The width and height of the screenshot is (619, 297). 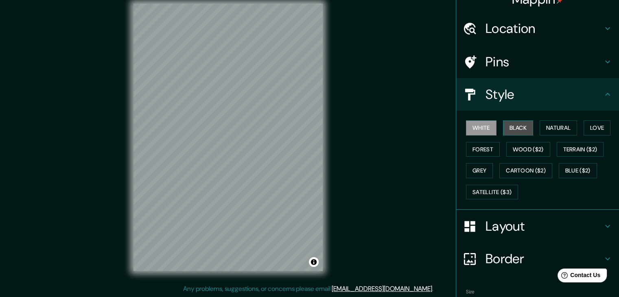 I want to click on button: Love, so click(x=597, y=128).